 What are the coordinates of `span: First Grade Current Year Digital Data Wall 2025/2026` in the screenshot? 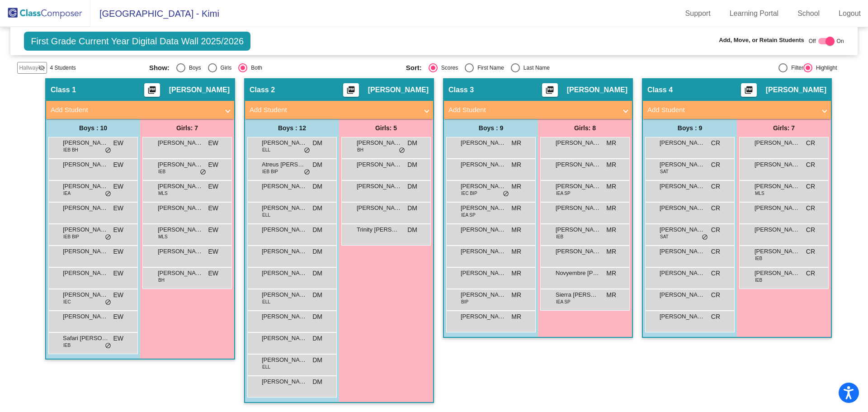 It's located at (137, 41).